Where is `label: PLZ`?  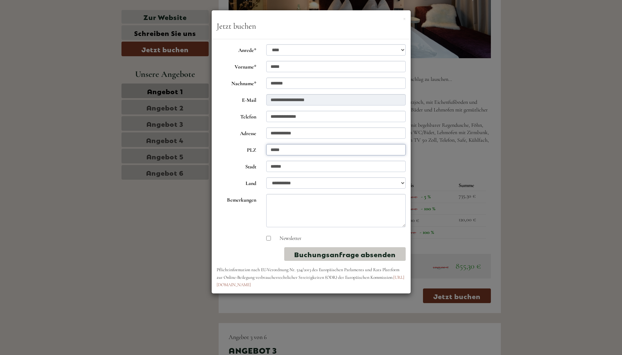 label: PLZ is located at coordinates (236, 149).